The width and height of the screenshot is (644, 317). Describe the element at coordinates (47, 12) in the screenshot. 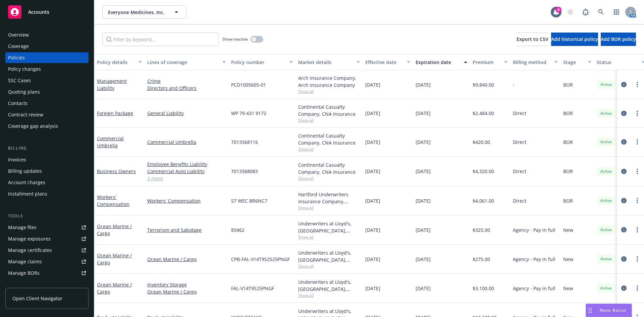

I see `a: Accounts` at that location.